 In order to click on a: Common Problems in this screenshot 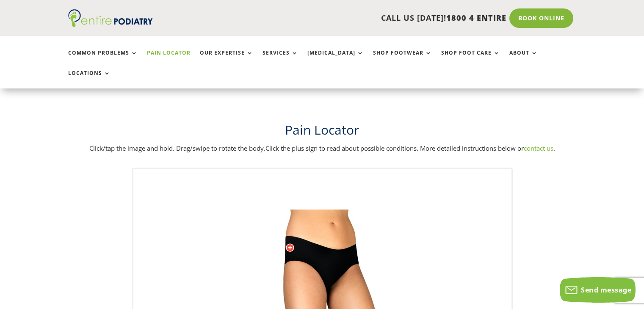, I will do `click(103, 59)`.